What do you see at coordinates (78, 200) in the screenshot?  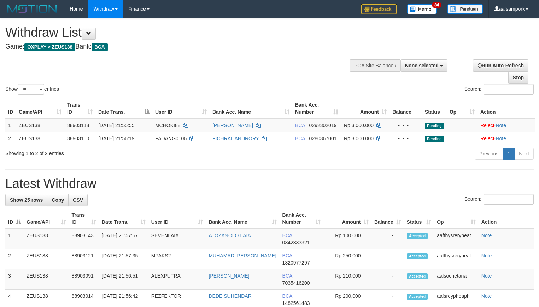 I see `a: CSV` at bounding box center [78, 200].